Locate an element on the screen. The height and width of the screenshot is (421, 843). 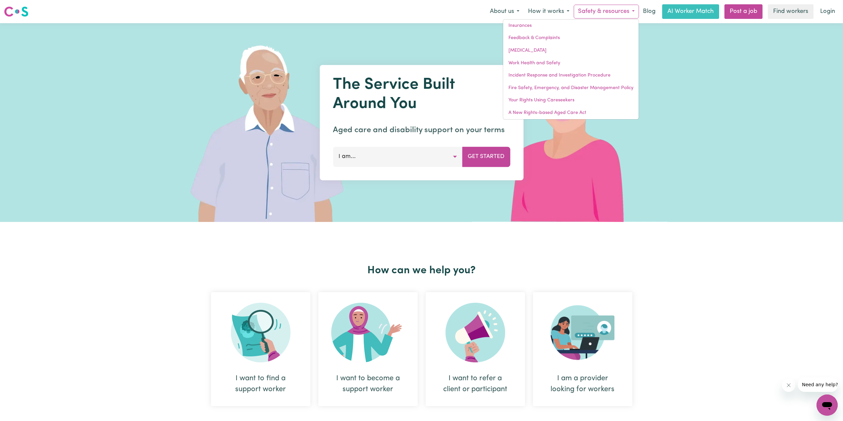
button: Get Started is located at coordinates (486, 157).